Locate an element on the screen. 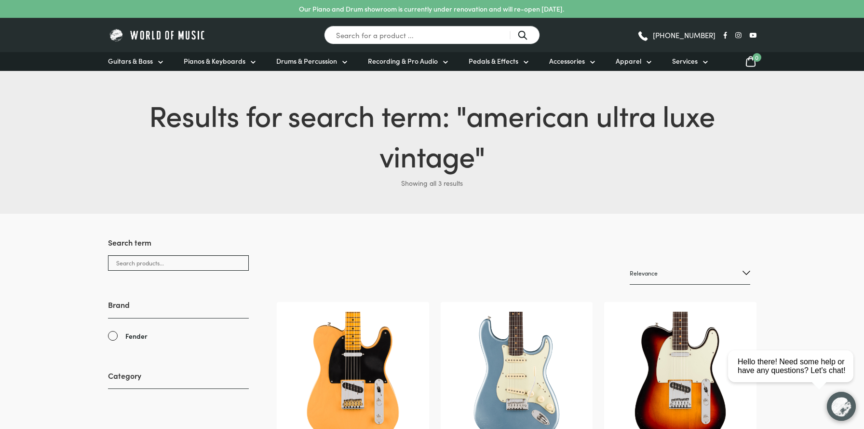 The image size is (864, 429). input: Search products... is located at coordinates (178, 263).